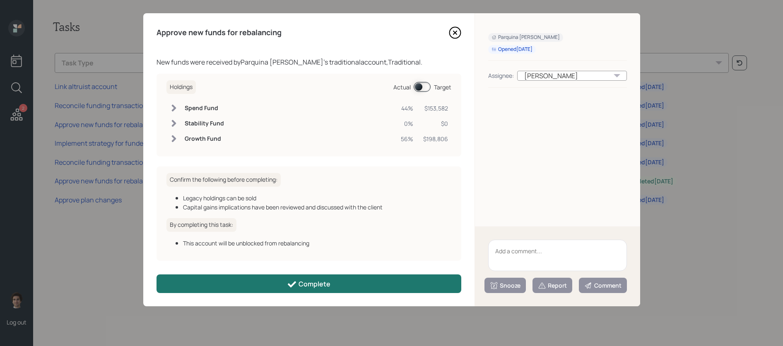  What do you see at coordinates (201, 225) in the screenshot?
I see `h6: By completing this task:` at bounding box center [201, 225].